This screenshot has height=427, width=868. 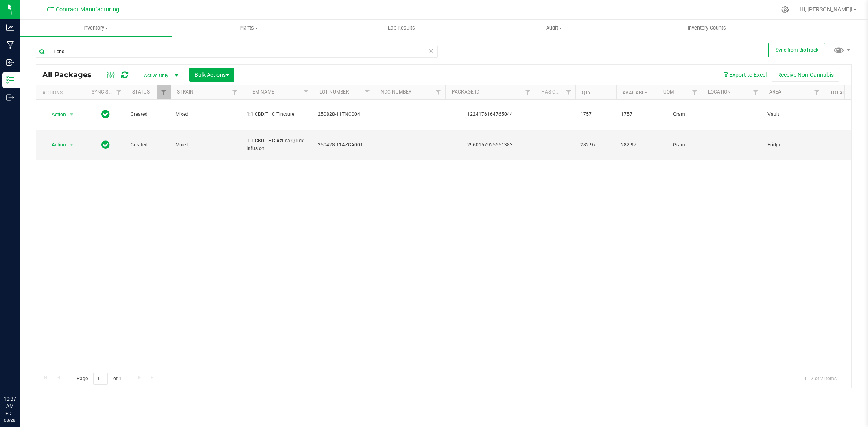 I want to click on span: Sync from BioTrack, so click(x=796, y=50).